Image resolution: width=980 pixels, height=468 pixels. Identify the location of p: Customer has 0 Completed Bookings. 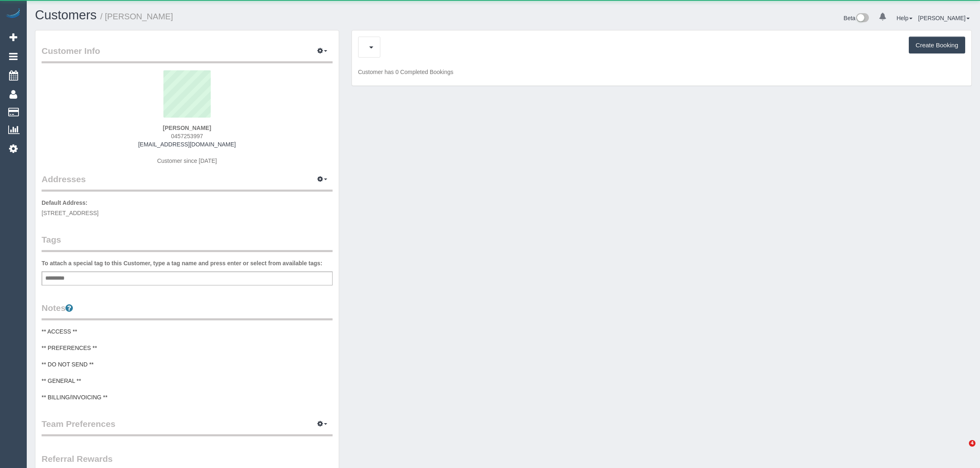
(662, 72).